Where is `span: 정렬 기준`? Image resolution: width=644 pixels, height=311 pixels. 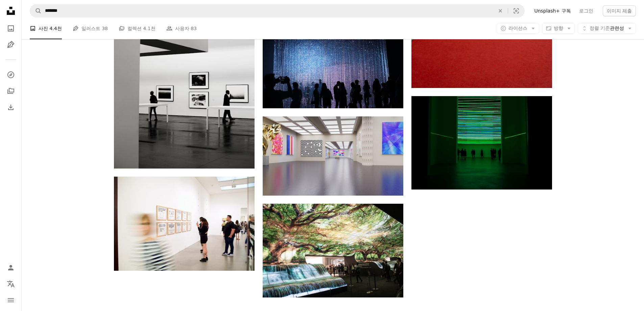 span: 정렬 기준 is located at coordinates (600, 28).